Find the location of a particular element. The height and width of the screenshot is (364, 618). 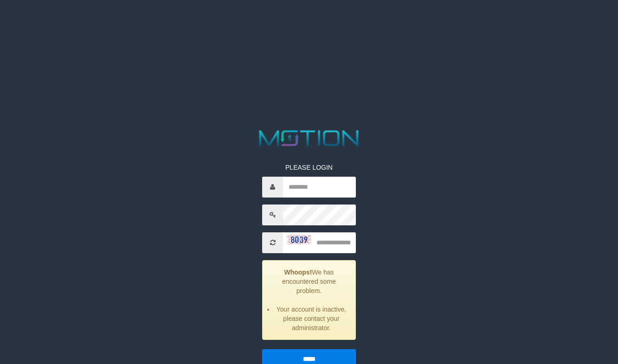

div: We has encountered some problem. is located at coordinates (309, 300).